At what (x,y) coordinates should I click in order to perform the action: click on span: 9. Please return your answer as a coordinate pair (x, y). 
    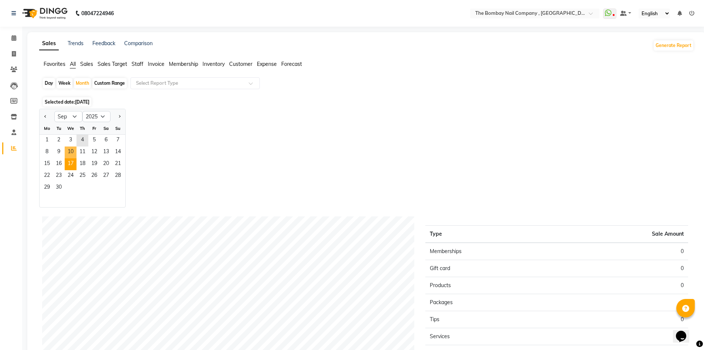
    Looking at the image, I should click on (59, 152).